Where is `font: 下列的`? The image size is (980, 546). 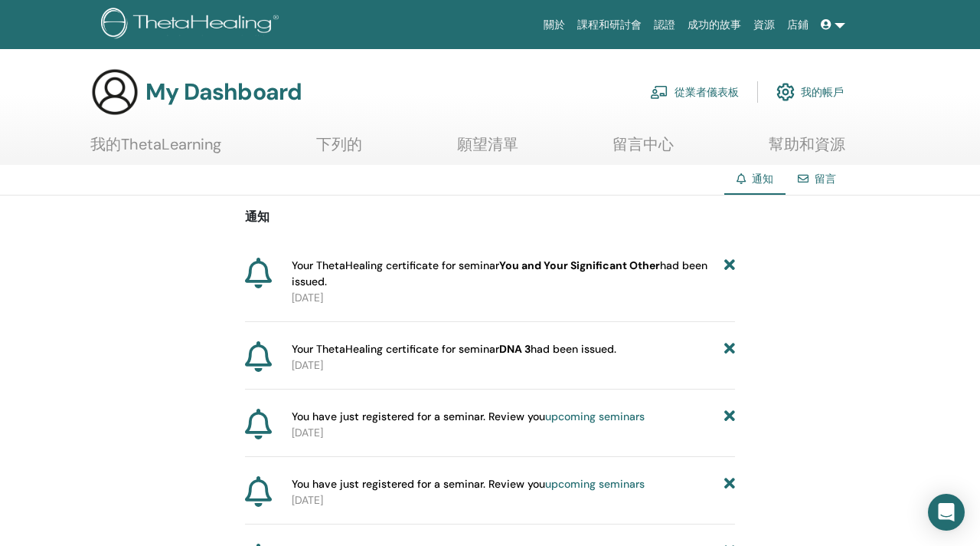
font: 下列的 is located at coordinates (339, 144).